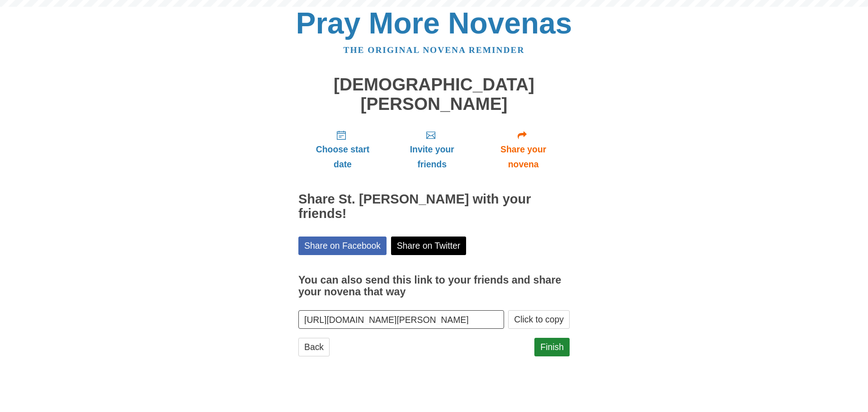  What do you see at coordinates (343, 149) in the screenshot?
I see `a: Choose start date` at bounding box center [343, 149].